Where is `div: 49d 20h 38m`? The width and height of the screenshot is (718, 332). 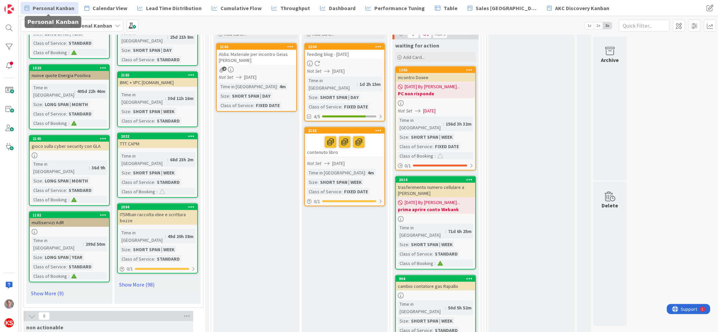
div: 49d 20h 38m is located at coordinates (180, 236).